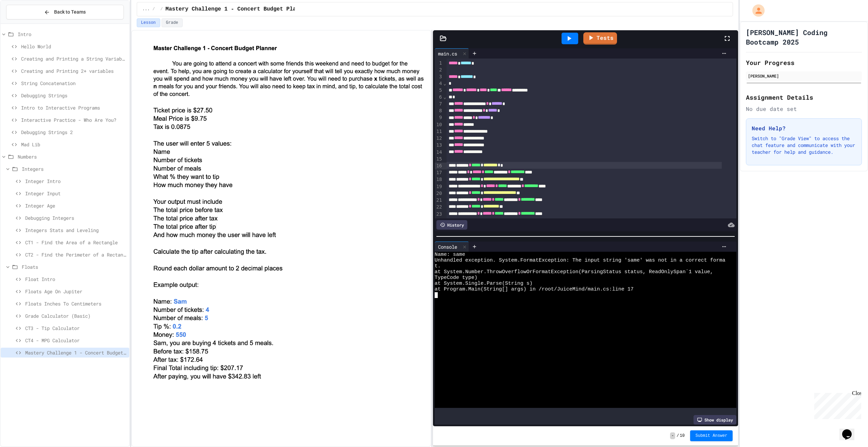 This screenshot has height=447, width=868. Describe the element at coordinates (74, 83) in the screenshot. I see `span: String Concatenation` at that location.